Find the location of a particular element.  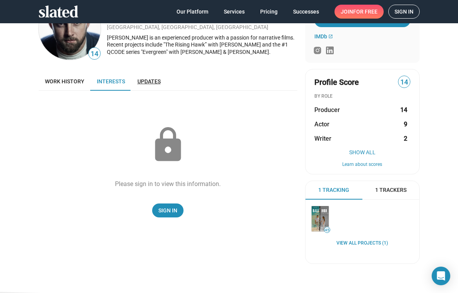

a: Sign In is located at coordinates (168, 210).